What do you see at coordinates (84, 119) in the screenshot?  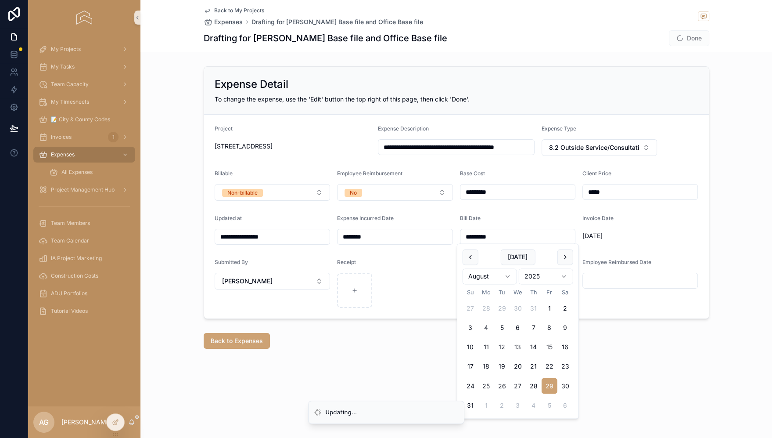 I see `a: 📝 City & County Codes` at bounding box center [84, 119].